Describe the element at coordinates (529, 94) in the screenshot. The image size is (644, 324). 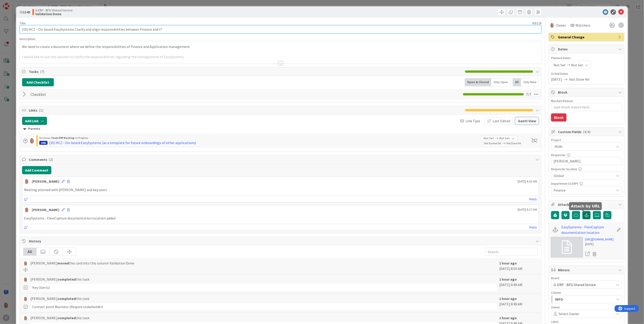
I see `span: 7 / 7` at that location.